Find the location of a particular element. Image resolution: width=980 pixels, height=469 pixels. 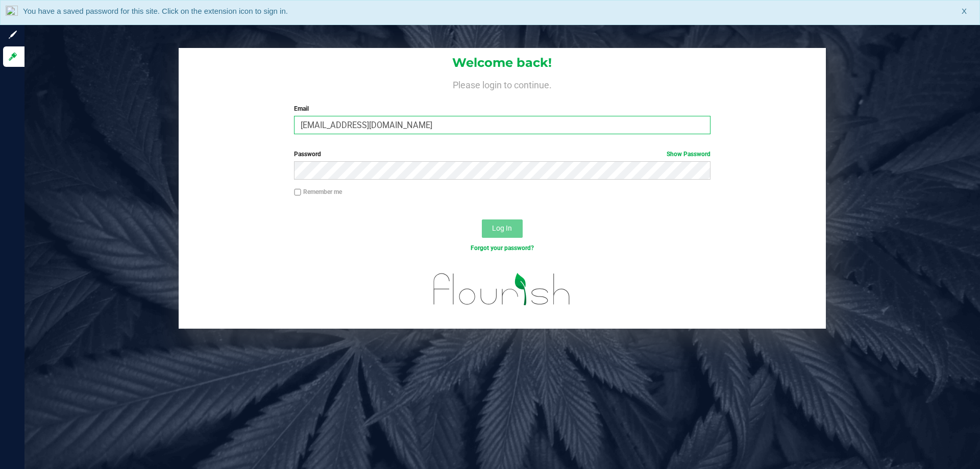

span: Log In is located at coordinates (502, 228).